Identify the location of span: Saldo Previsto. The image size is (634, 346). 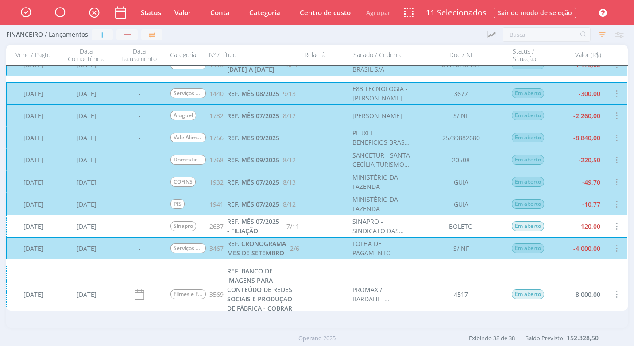
(544, 338).